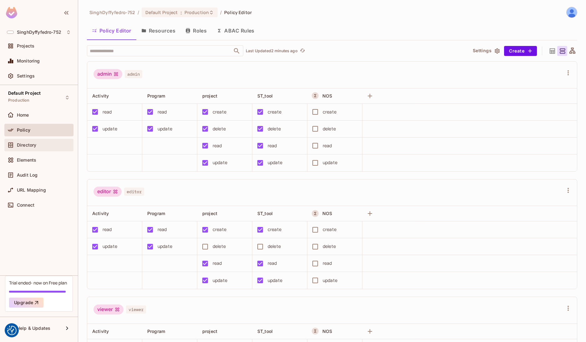 Image resolution: width=586 pixels, height=342 pixels. What do you see at coordinates (134, 192) in the screenshot?
I see `span: editor` at bounding box center [134, 192].